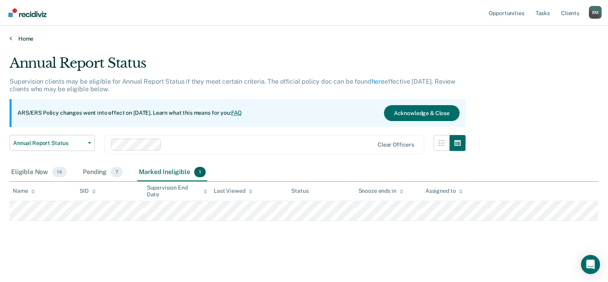 This screenshot has width=608, height=282. Describe the element at coordinates (39, 172) in the screenshot. I see `div: Eligible Now14` at that location.